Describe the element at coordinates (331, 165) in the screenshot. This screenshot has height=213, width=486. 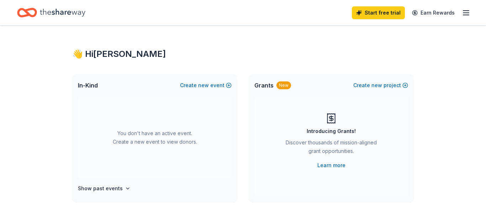
I see `a: Learn more` at that location.